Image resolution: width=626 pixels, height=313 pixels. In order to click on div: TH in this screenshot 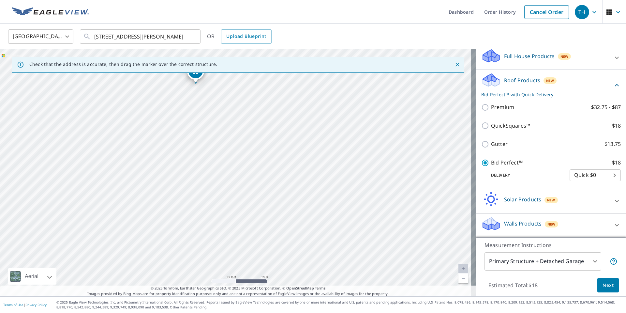, I will do `click(582, 12)`.